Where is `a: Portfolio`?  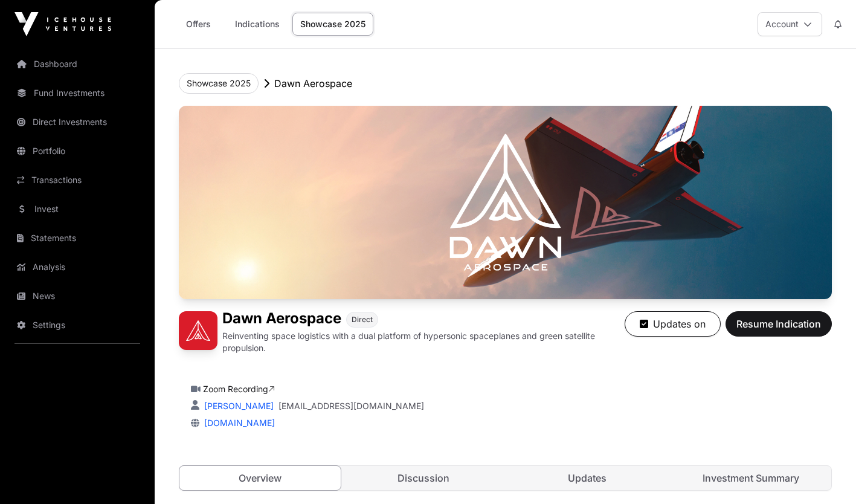
a: Portfolio is located at coordinates (77, 151).